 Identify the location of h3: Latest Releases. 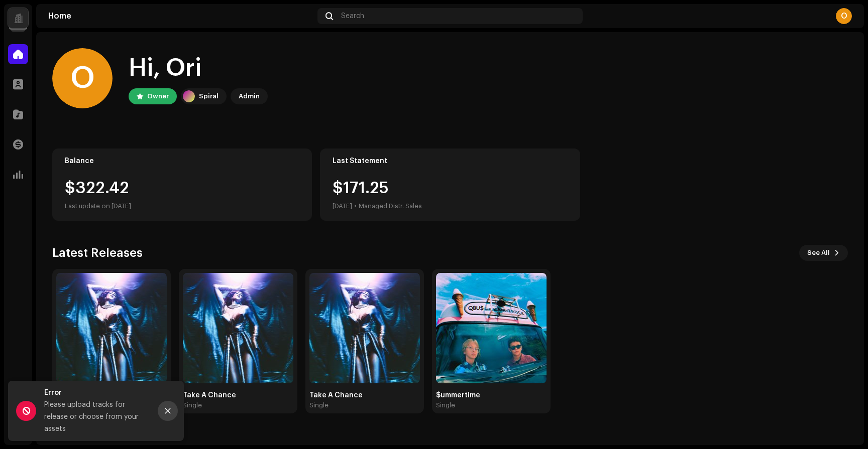
(98, 253).